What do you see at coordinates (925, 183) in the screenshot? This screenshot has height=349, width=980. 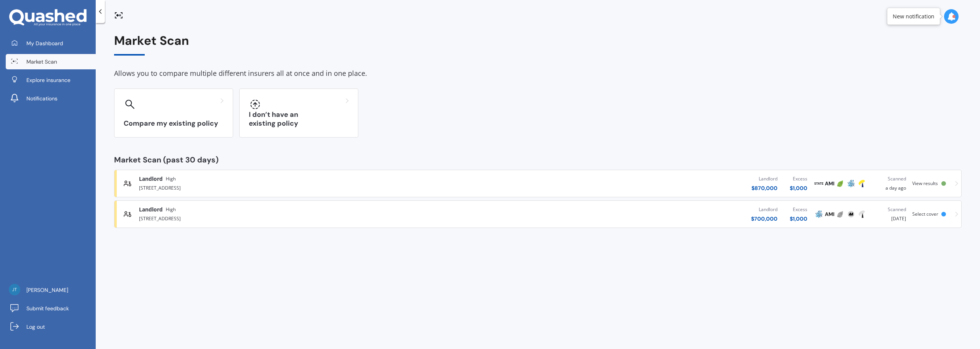 I see `span: View results` at bounding box center [925, 183].